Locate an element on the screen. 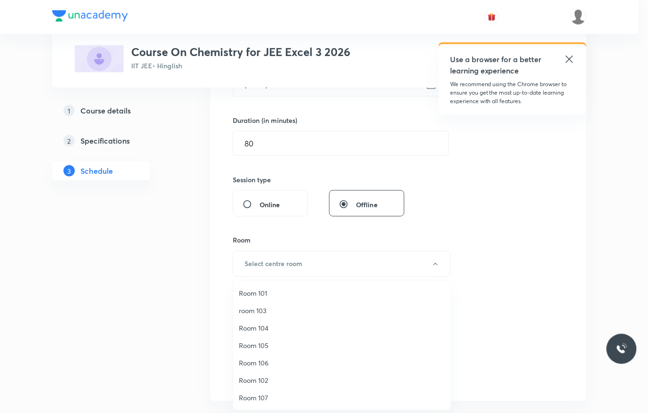 This screenshot has height=413, width=648. span: Room 105 is located at coordinates (342, 345).